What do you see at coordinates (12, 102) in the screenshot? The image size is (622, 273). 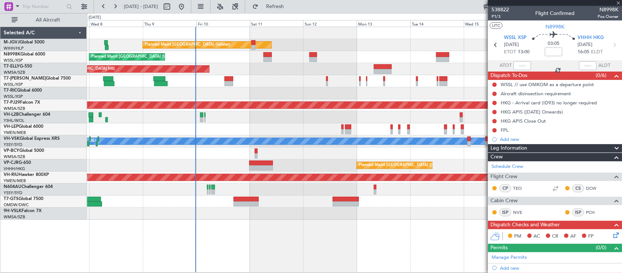 I see `span: T7-PJ29` at bounding box center [12, 102].